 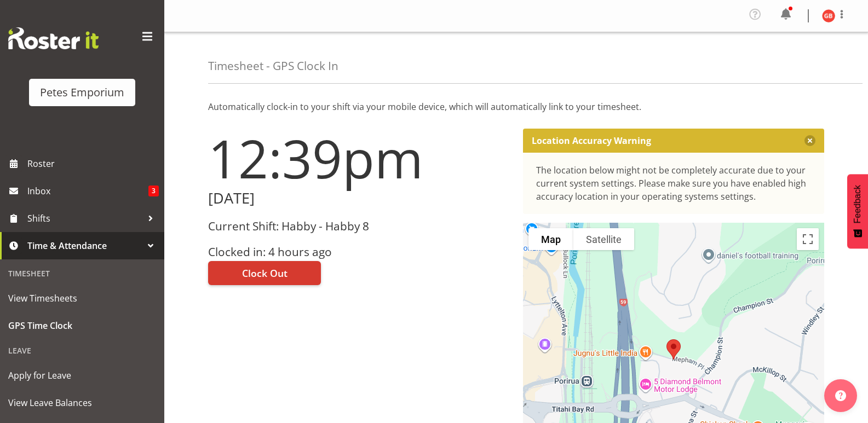 What do you see at coordinates (85, 246) in the screenshot?
I see `span: Time & Attendance` at bounding box center [85, 246].